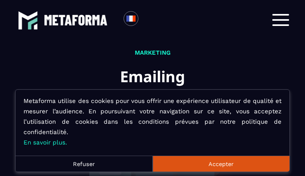 Image resolution: width=305 pixels, height=176 pixels. I want to click on div: Search for option, so click(148, 20).